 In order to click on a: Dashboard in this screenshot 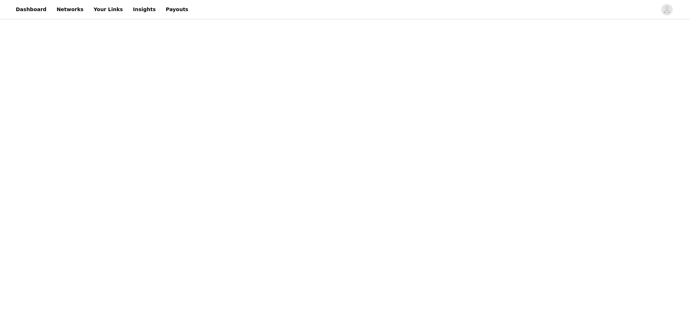, I will do `click(31, 9)`.